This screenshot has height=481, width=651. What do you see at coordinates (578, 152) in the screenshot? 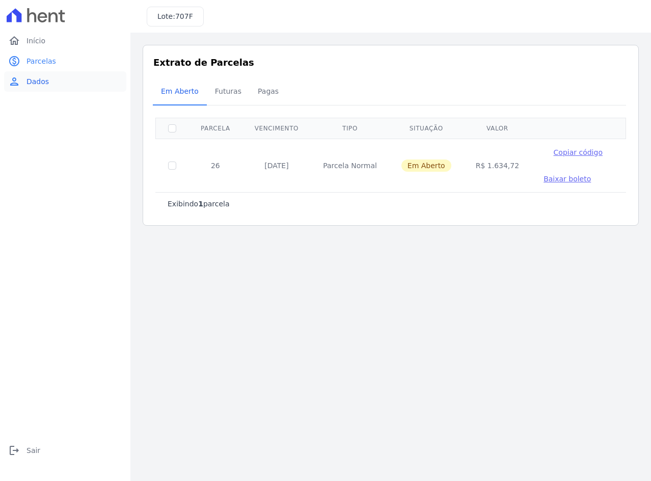
I see `button: Copiar código` at bounding box center [578, 152].